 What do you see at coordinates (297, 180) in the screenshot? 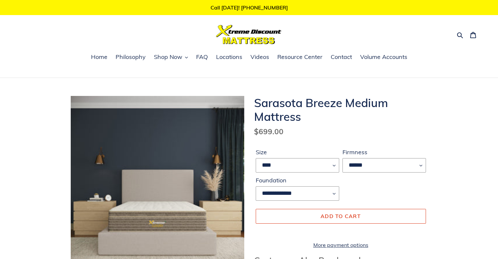
I see `label: Foundation` at bounding box center [297, 180].